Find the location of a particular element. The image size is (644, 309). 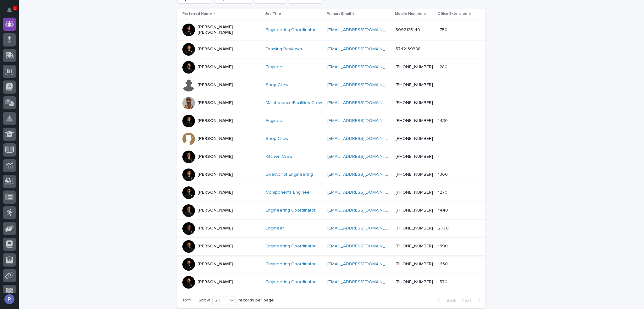

p: records per page is located at coordinates (256, 300).